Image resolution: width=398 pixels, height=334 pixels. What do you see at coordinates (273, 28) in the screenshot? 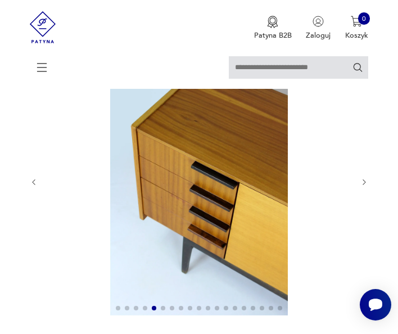
I see `a: Ikona medaluPatyna B2B` at bounding box center [273, 28].